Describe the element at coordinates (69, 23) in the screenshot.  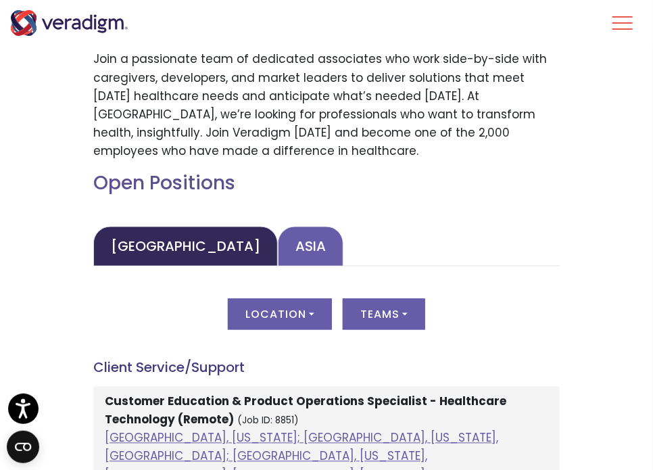
I see `img: Veradigm logo` at that location.